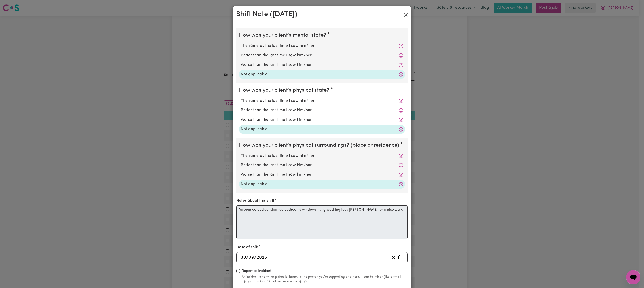 The height and width of the screenshot is (288, 644). I want to click on legend: How was your client's mental state?, so click(284, 35).